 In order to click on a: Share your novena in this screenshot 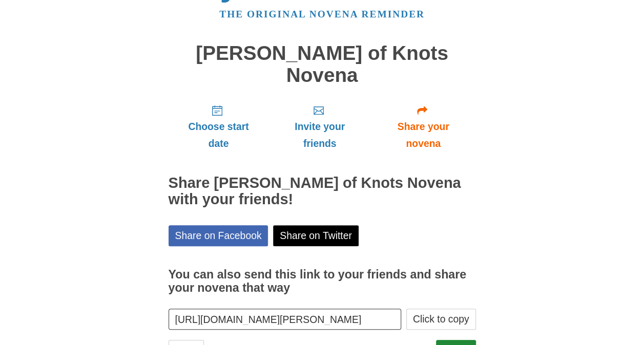, I will do `click(423, 126)`.